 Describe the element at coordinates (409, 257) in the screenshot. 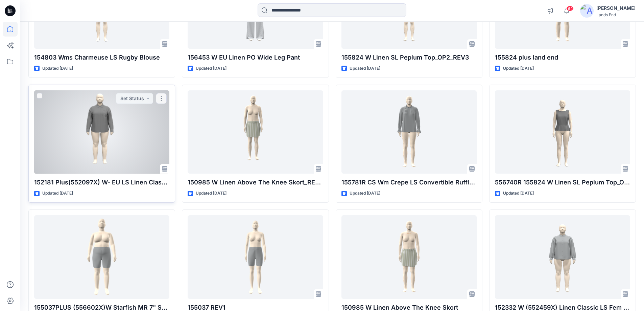

I see `a: 150985 W Linen Above The Knee Skort` at that location.